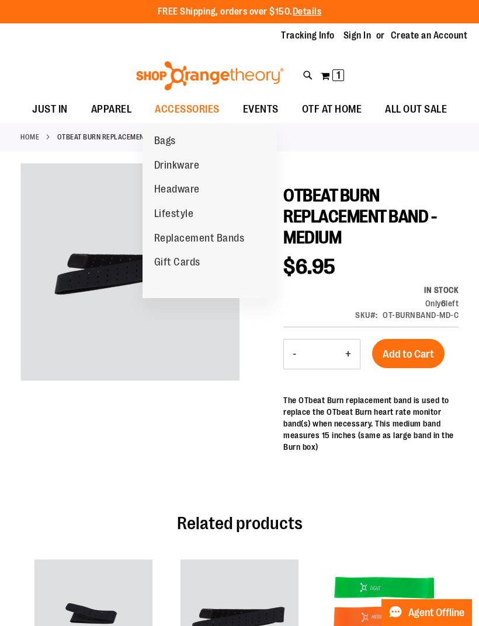 The width and height of the screenshot is (479, 626). Describe the element at coordinates (50, 109) in the screenshot. I see `span: JUST IN` at that location.